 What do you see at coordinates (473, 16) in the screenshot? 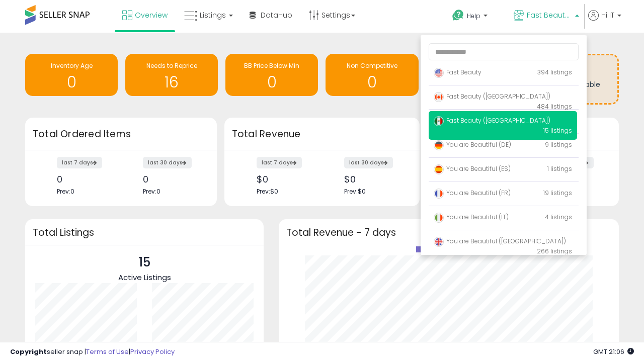
I see `span: Help` at bounding box center [473, 16].